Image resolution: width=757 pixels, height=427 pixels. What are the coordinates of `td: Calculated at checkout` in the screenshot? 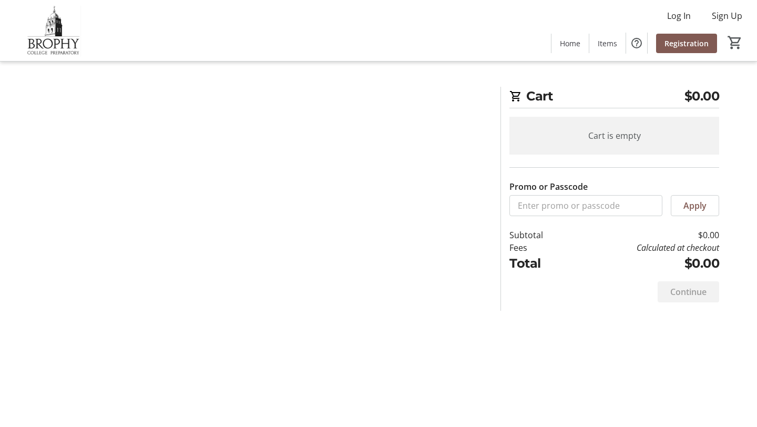 It's located at (645, 248).